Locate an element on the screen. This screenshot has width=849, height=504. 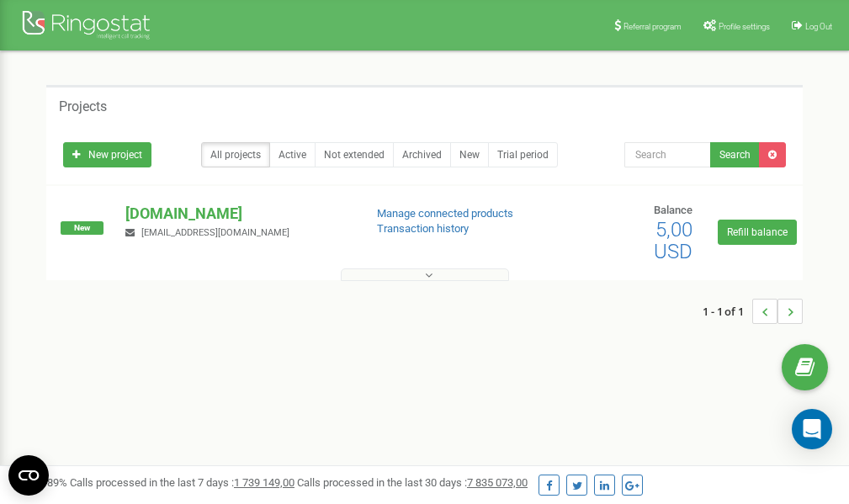
div: Open Intercom Messenger is located at coordinates (813, 429).